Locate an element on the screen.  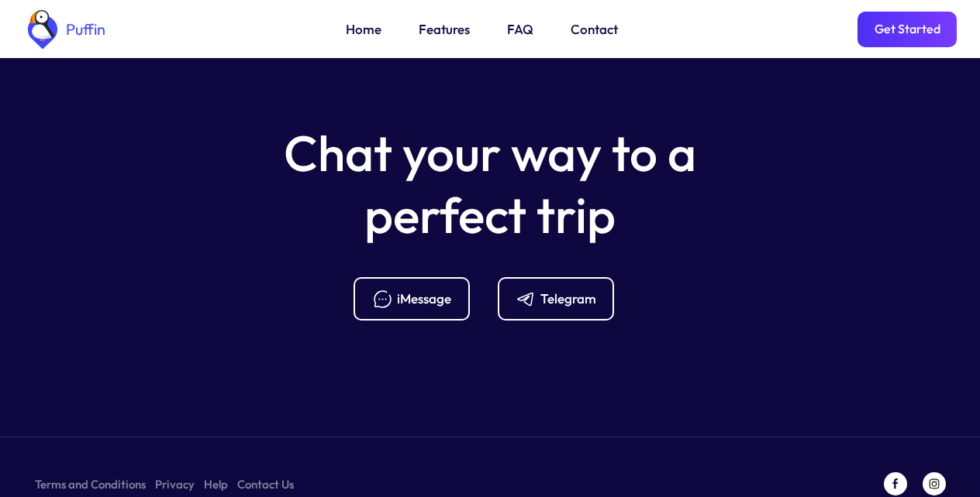
a: Get Started is located at coordinates (907, 30).